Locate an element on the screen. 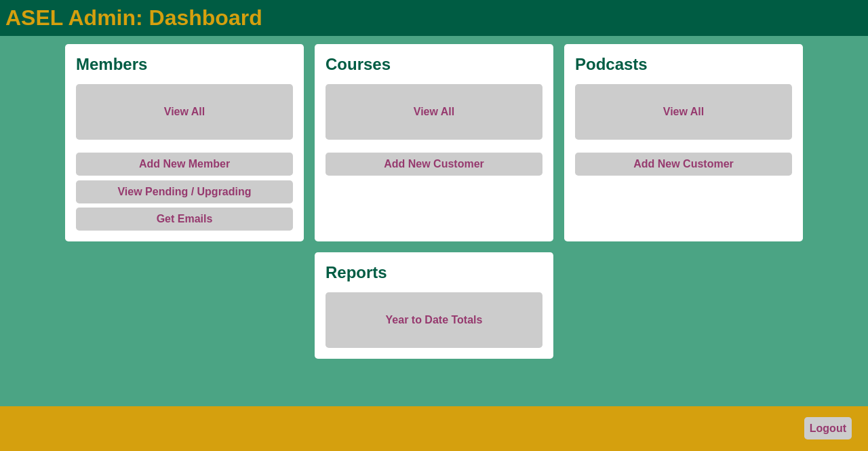  a: Year to Date Totals is located at coordinates (434, 320).